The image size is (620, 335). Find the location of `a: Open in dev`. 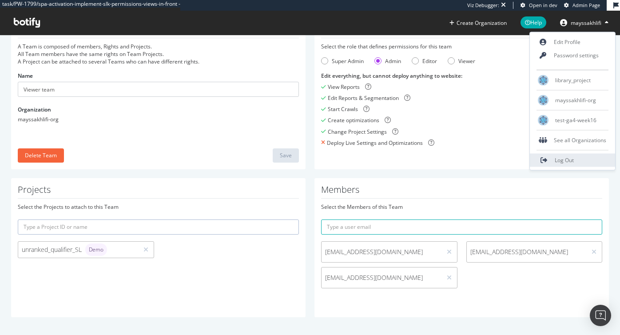

a: Open in dev is located at coordinates (539, 5).